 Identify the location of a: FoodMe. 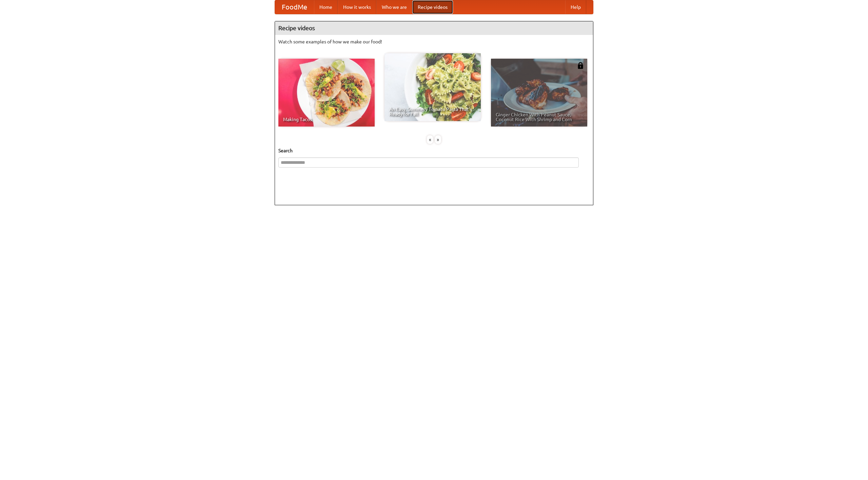
(294, 7).